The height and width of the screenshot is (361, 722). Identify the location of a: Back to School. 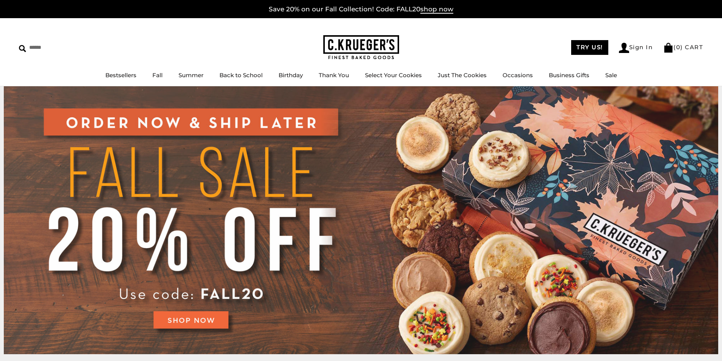
(241, 75).